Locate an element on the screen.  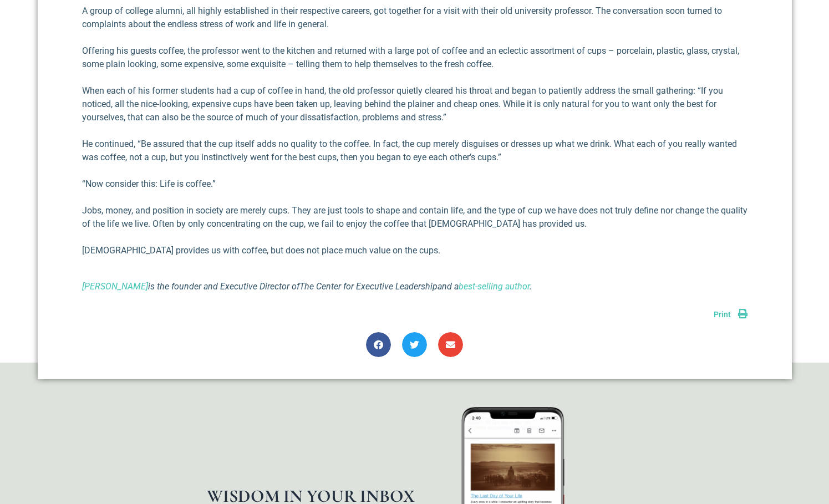
p: A group of college alumni, all highly established in their respective careers, got together for a... is located at coordinates (415, 18).